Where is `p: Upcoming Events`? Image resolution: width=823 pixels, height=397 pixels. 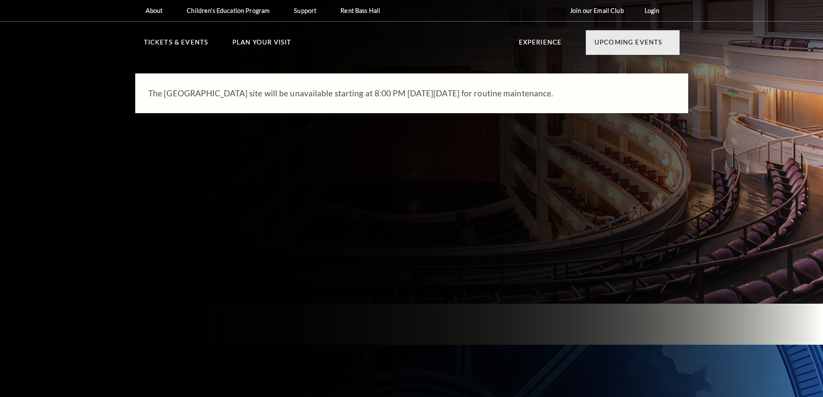
p: Upcoming Events is located at coordinates (628, 45).